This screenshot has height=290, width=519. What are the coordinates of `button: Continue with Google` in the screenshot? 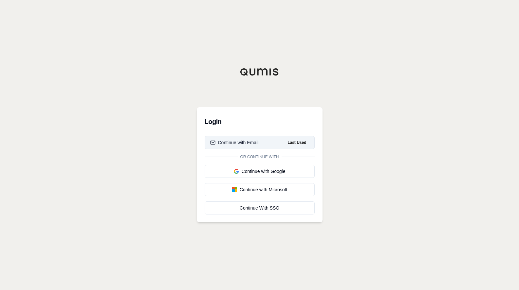 It's located at (260, 172).